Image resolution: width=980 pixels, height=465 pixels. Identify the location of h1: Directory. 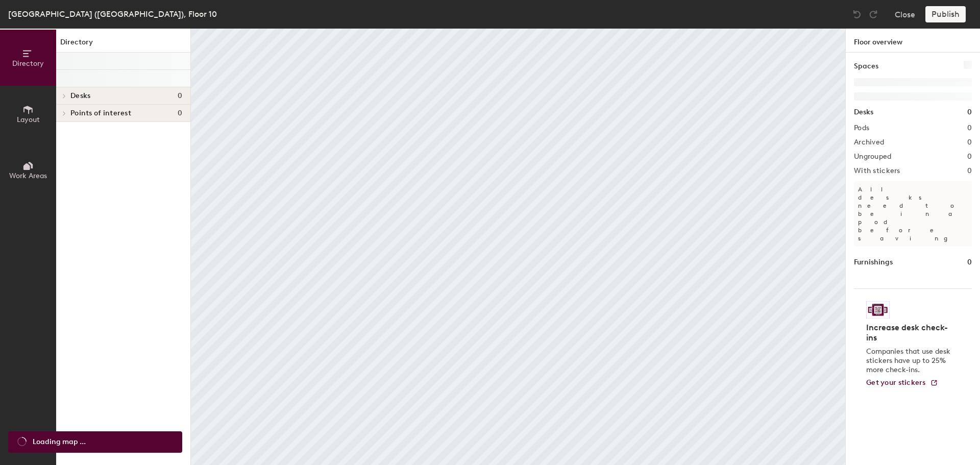
(123, 45).